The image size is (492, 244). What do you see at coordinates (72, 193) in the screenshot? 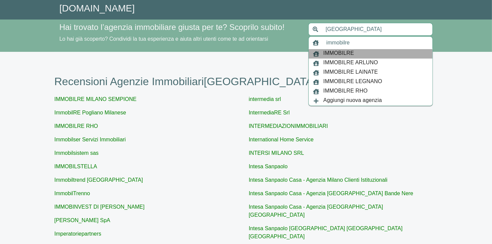
I see `a: ImmobilTrenno` at bounding box center [72, 193].